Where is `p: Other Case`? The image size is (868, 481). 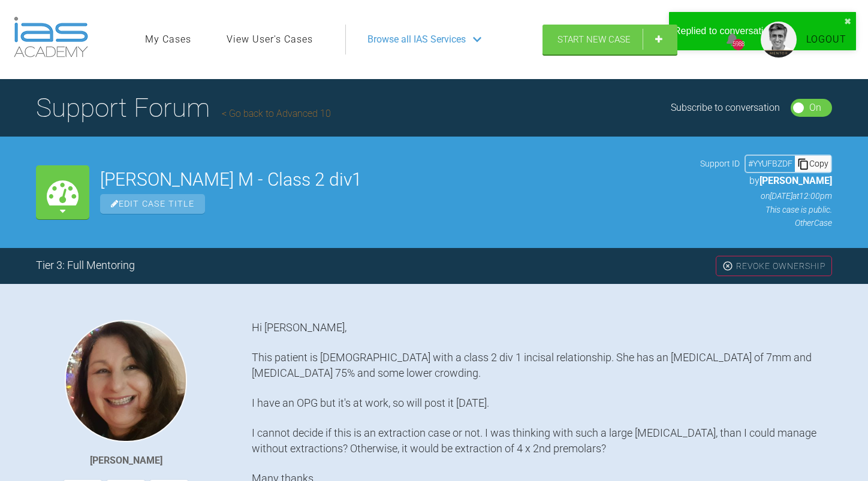
p: Other Case is located at coordinates (766, 223).